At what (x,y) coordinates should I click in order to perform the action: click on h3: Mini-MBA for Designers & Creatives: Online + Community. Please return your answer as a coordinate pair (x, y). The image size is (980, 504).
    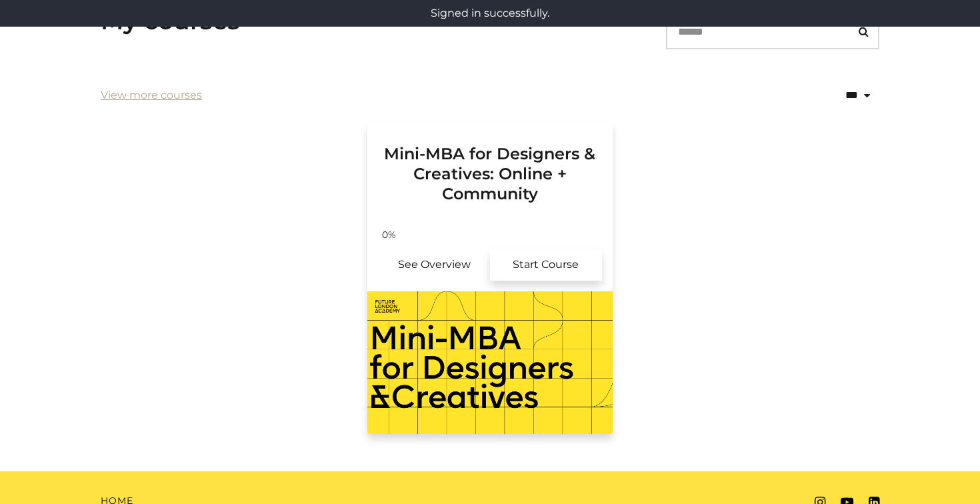
    Looking at the image, I should click on (490, 163).